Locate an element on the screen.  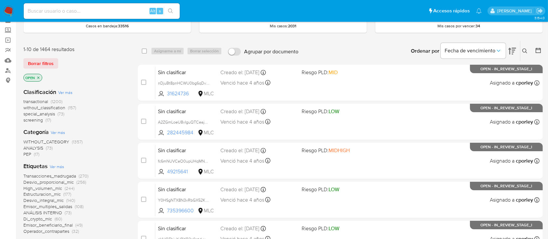
p: aline.magdaleno@mercadolibre.com is located at coordinates (515, 11).